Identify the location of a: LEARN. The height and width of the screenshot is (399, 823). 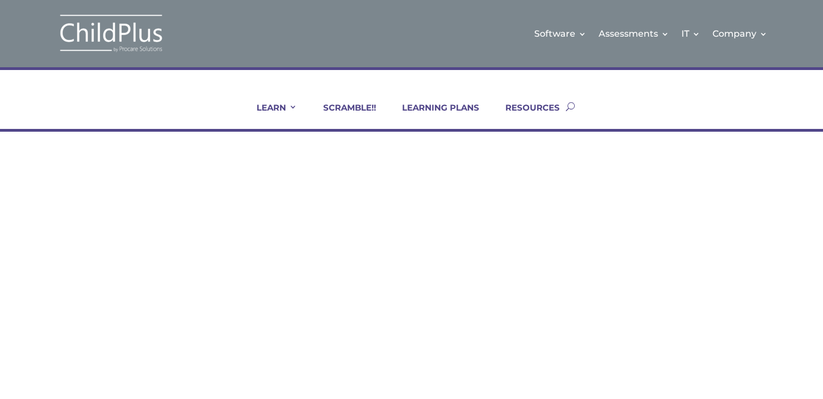
(270, 115).